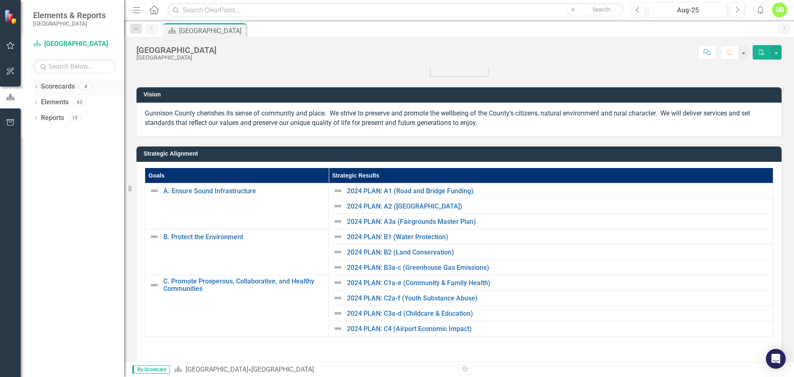 This screenshot has width=794, height=377. Describe the element at coordinates (558, 314) in the screenshot. I see `a: 2024 PLAN: C3a-d (Childcare & Education)` at that location.